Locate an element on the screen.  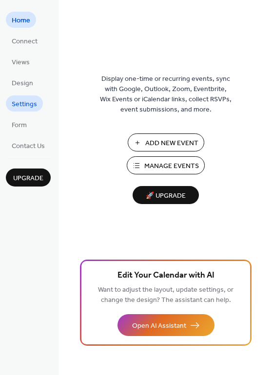
button: Add New Event is located at coordinates (166, 142).